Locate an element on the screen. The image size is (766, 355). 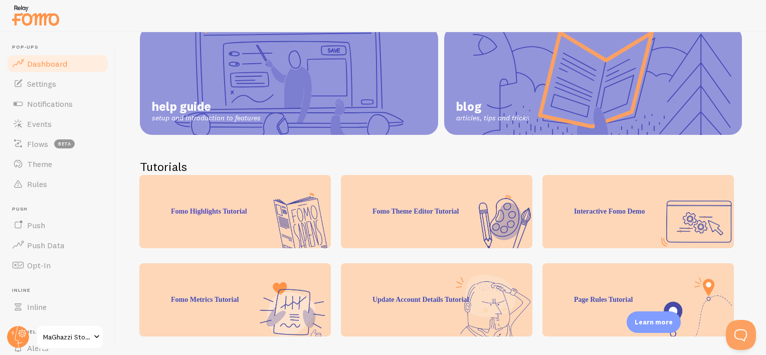
span: Flows is located at coordinates (38, 144).